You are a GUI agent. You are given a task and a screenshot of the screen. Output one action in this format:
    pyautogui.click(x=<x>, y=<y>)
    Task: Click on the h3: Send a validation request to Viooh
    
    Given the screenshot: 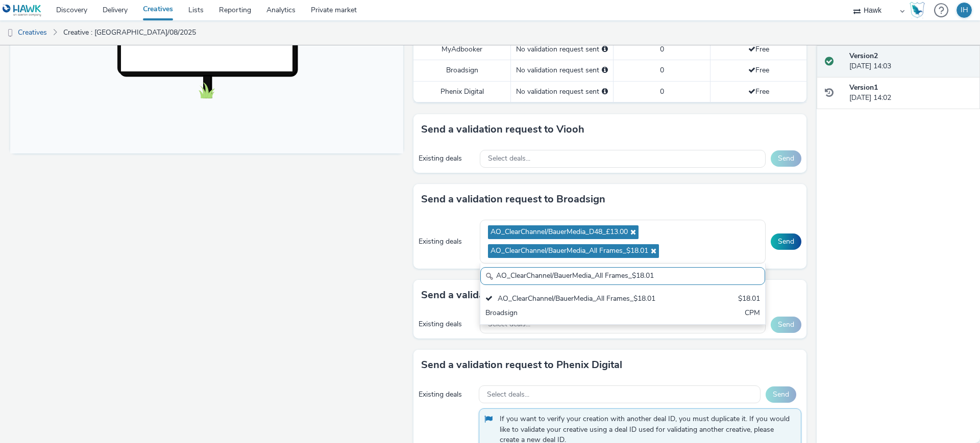 What is the action you would take?
    pyautogui.click(x=503, y=129)
    